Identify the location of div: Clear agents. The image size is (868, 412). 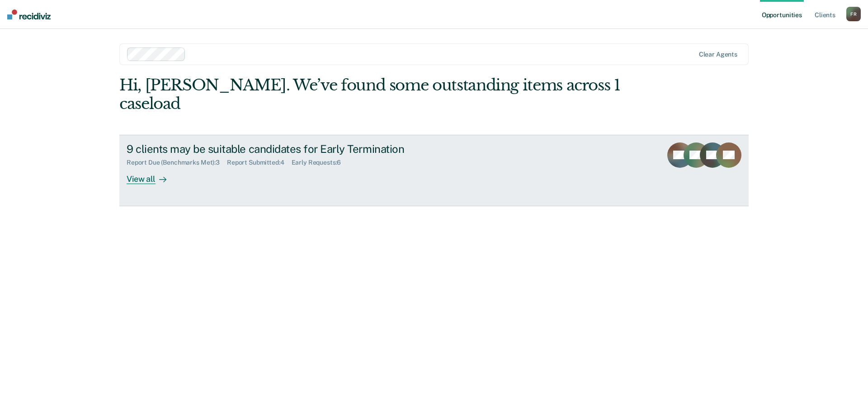
(718, 54).